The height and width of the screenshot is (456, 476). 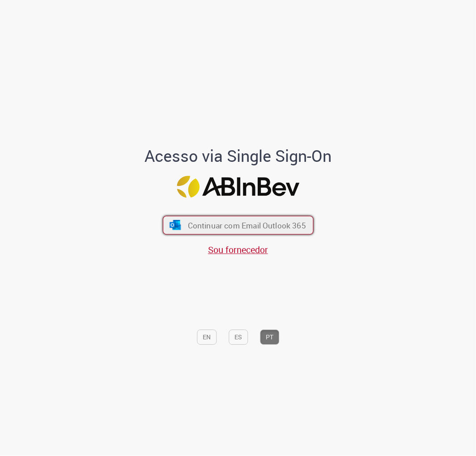 What do you see at coordinates (238, 250) in the screenshot?
I see `a: Sou fornecedor` at bounding box center [238, 250].